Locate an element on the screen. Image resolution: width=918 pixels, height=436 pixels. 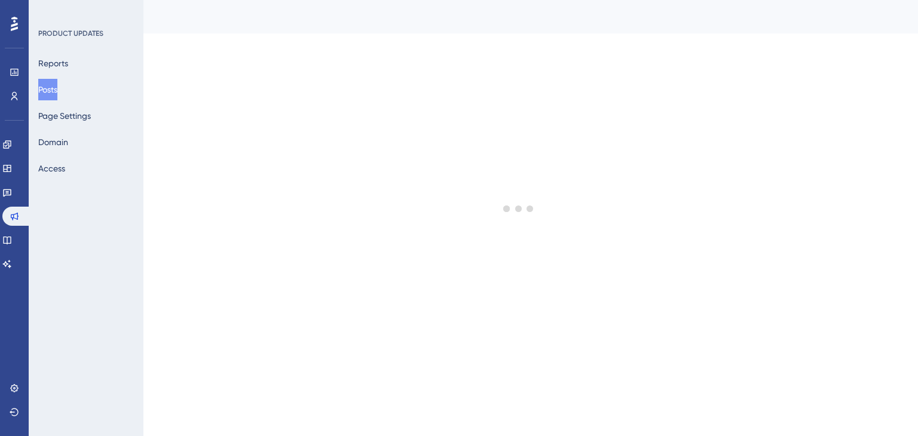
button: Domain is located at coordinates (53, 142).